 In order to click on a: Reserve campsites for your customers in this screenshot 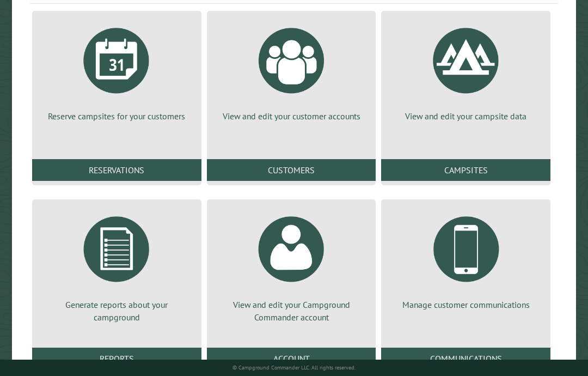, I will do `click(117, 70)`.